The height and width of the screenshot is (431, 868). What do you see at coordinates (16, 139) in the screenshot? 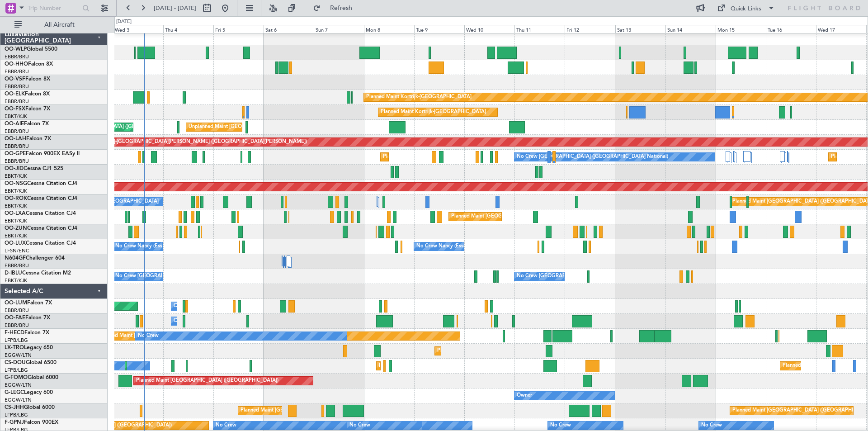
I see `span: OO-LAH` at bounding box center [16, 139].